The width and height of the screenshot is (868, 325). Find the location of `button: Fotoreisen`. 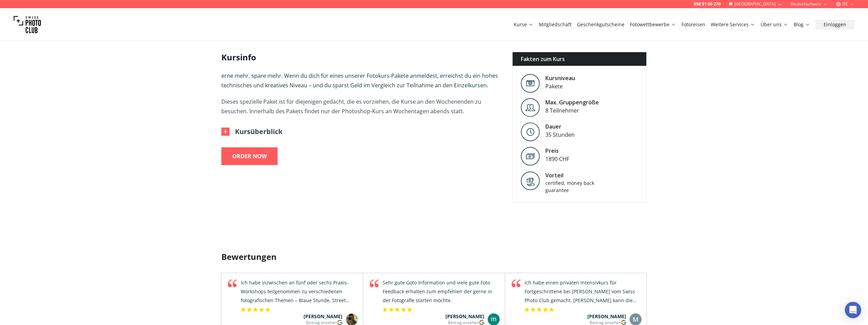

button: Fotoreisen is located at coordinates (694, 24).